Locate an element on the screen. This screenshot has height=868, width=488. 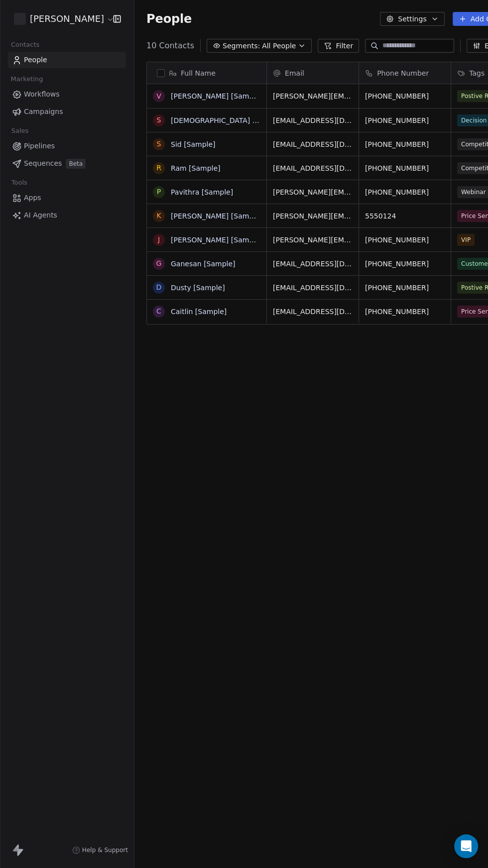
a: Help & Support is located at coordinates (100, 850).